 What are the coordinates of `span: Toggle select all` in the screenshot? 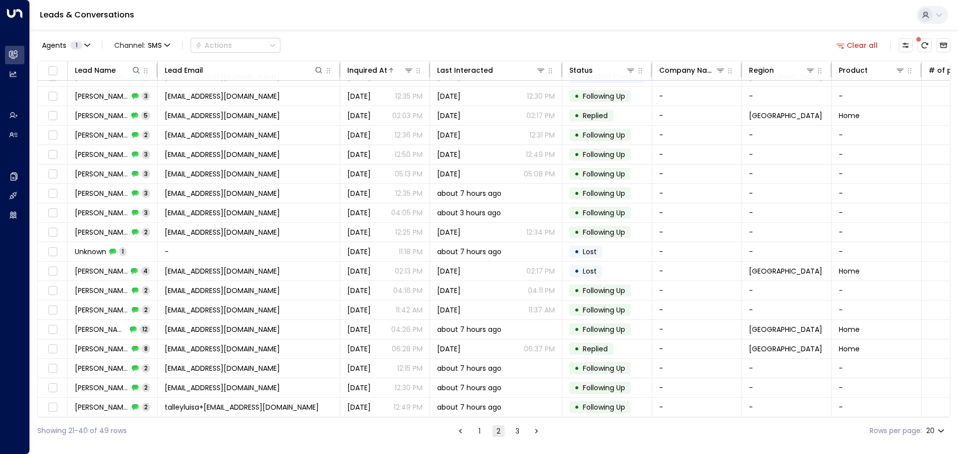 It's located at (52, 71).